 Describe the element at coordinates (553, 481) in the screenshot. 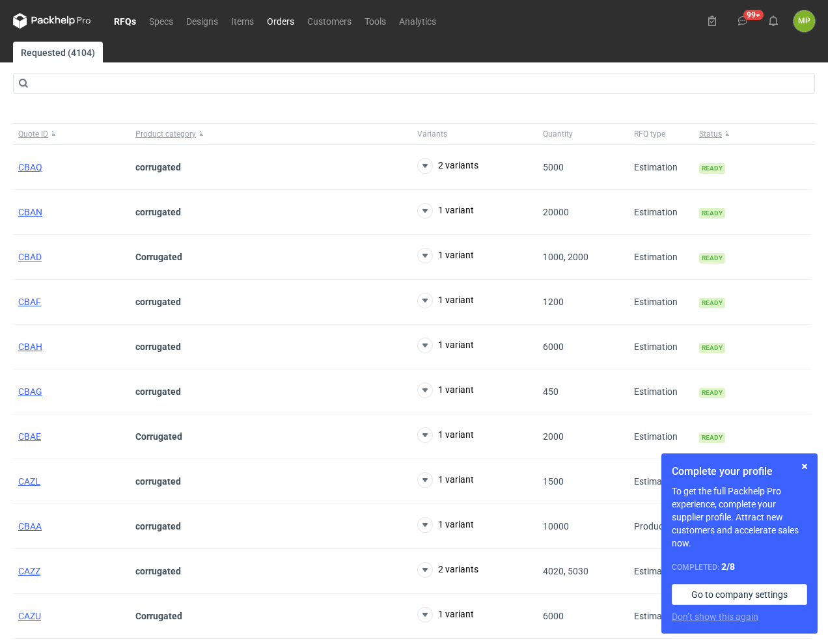

I see `span: 1500` at that location.